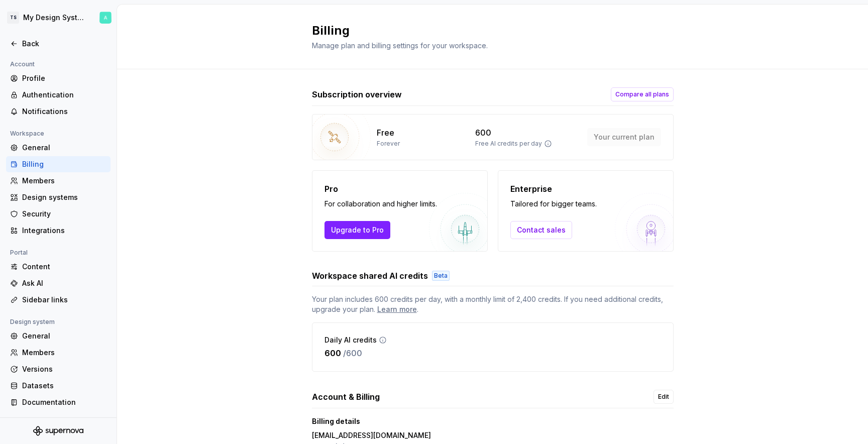  I want to click on a: Versions, so click(58, 369).